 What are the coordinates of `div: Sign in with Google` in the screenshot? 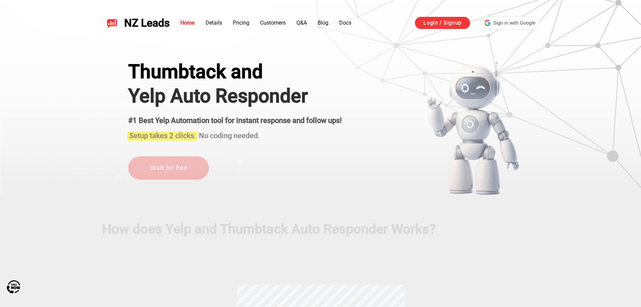 It's located at (510, 23).